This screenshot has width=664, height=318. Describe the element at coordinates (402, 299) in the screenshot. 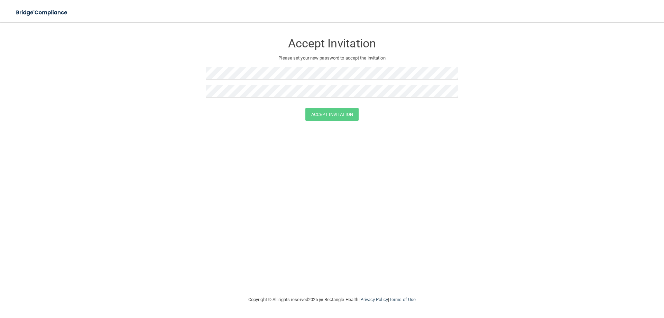

I see `a: Terms of Use` at that location.